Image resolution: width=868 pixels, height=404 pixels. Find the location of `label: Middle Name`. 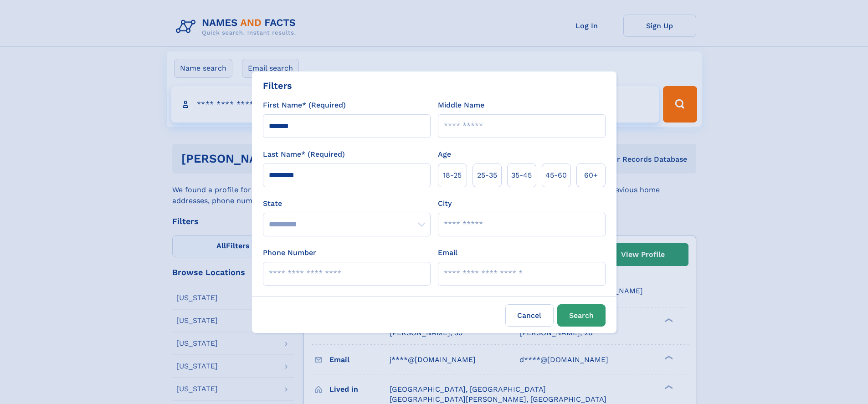

label: Middle Name is located at coordinates (461, 105).